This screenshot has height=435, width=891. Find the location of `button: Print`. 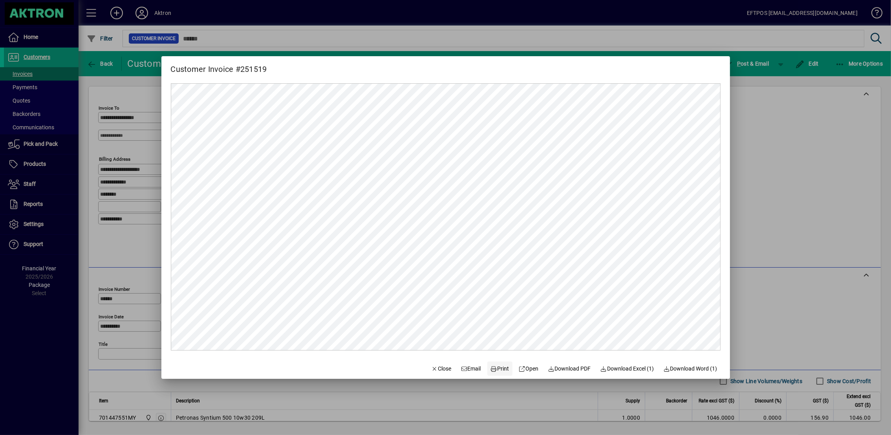

button: Print is located at coordinates (500, 368).